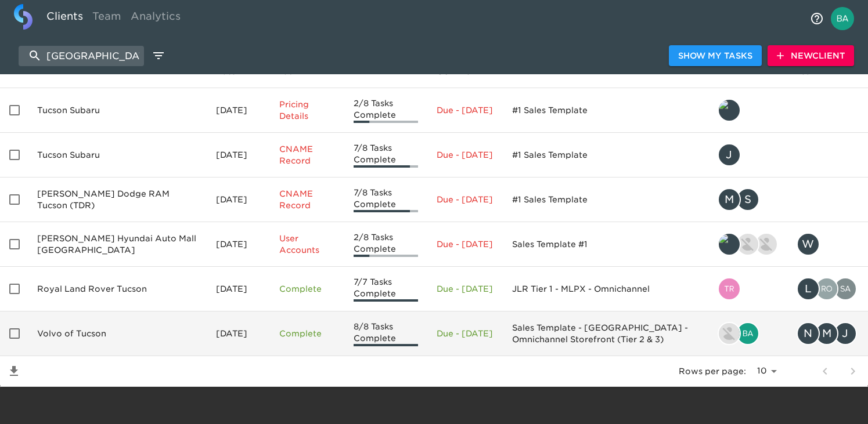 This screenshot has width=868, height=424. What do you see at coordinates (766, 371) in the screenshot?
I see `select: rows per page` at bounding box center [766, 371].